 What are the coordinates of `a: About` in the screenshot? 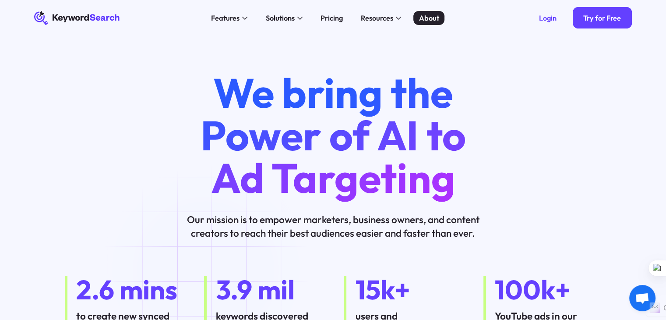 It's located at (429, 18).